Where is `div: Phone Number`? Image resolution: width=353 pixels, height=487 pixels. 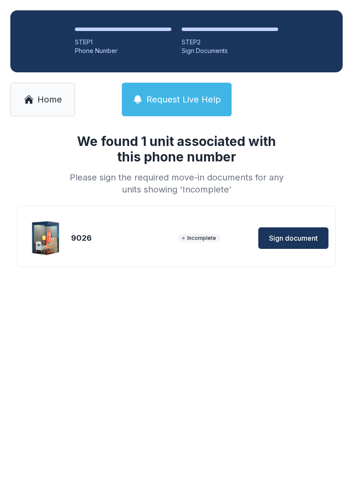
div: Phone Number is located at coordinates (123, 51).